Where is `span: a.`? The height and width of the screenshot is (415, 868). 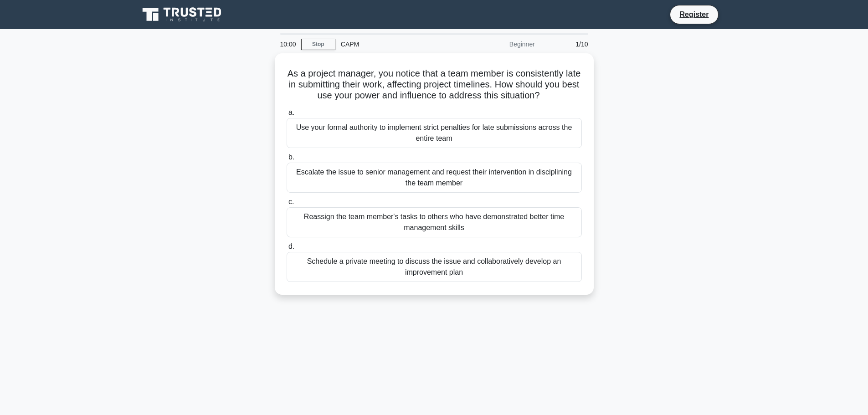
span: a. is located at coordinates (291, 112).